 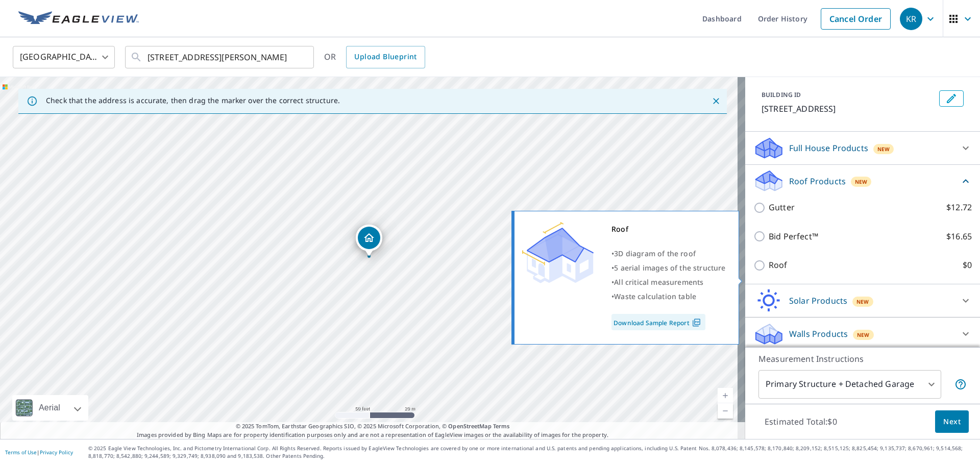 I want to click on span: © 2025 TomTom, Earthstar Geographics SIO, © 2025 Microsoft Corporation, ©, so click(x=373, y=426).